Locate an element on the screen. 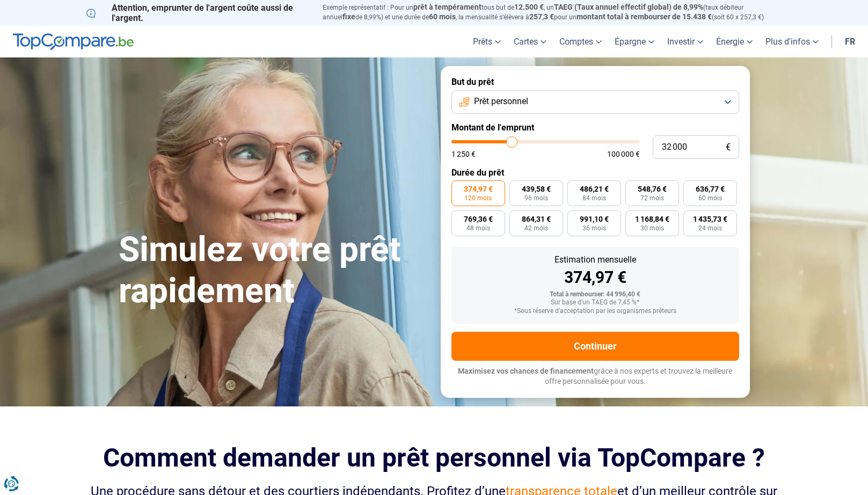 This screenshot has width=868, height=495. a: Énergie is located at coordinates (734, 41).